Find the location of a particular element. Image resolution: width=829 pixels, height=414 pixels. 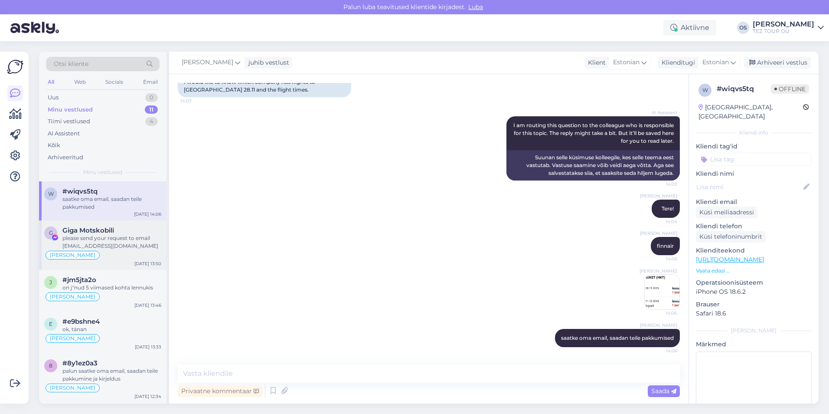

p: Kliendi telefon is located at coordinates (754, 226).